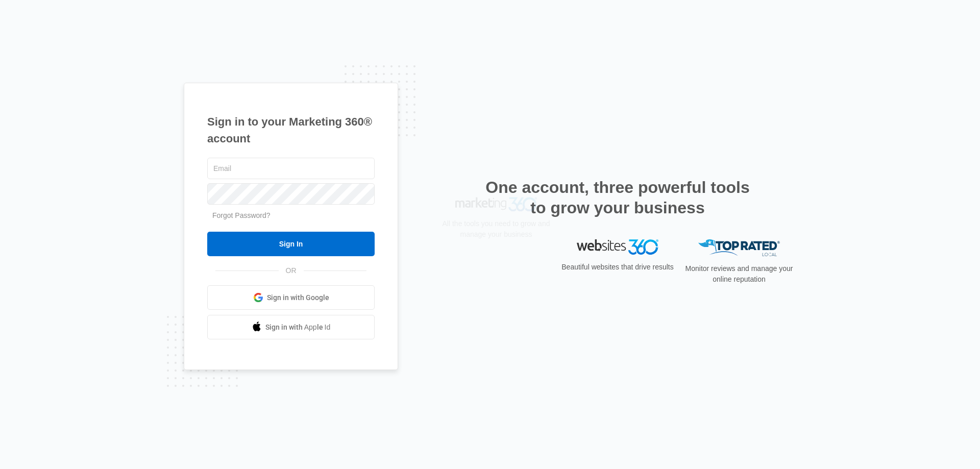  Describe the element at coordinates (291, 168) in the screenshot. I see `input: Email` at that location.